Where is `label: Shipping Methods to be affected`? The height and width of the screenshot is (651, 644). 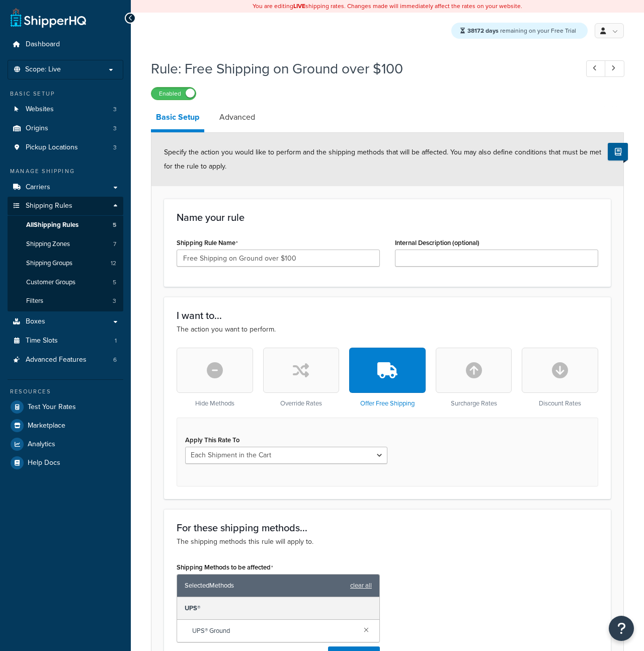 label: Shipping Methods to be affected is located at coordinates (225, 567).